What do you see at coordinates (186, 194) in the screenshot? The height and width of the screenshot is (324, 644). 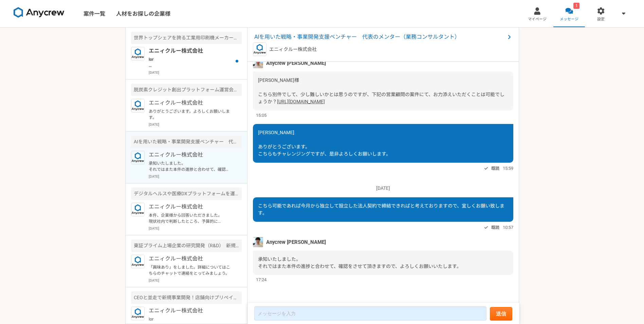 I see `div: デジタルヘルスや医療DXプラットフォームを運営企業：COOサポート（事業企画）` at bounding box center [186, 194].